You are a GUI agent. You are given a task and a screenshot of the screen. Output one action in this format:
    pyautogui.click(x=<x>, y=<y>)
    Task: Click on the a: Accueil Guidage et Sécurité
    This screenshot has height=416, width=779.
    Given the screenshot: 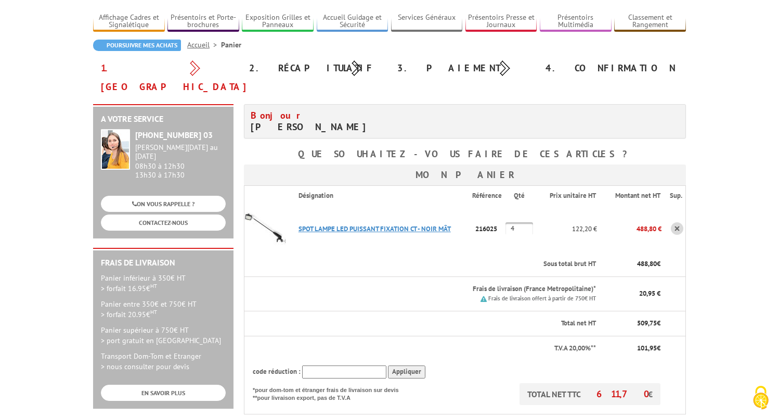 What is the action you would take?
    pyautogui.click(x=353, y=21)
    